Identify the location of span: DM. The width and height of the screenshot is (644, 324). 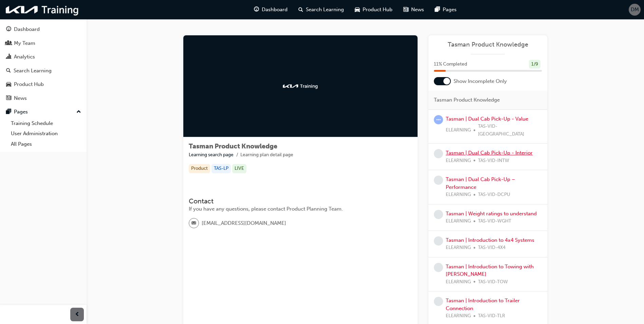
(635, 10).